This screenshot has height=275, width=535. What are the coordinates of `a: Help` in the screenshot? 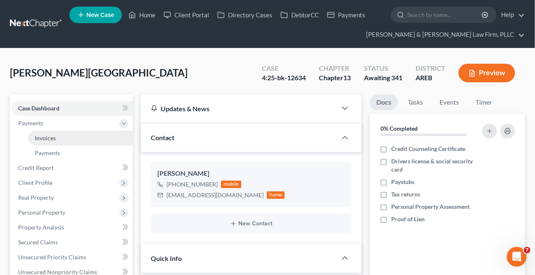 It's located at (511, 15).